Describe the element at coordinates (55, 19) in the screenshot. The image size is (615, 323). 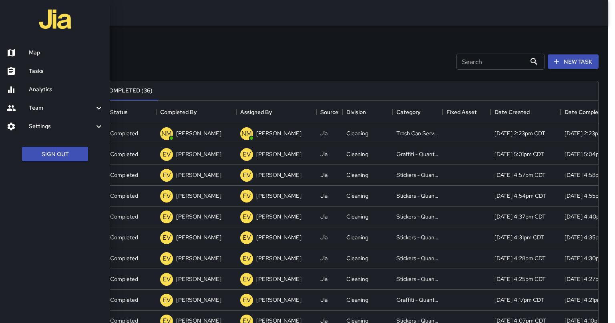
I see `img: jia-logo` at that location.